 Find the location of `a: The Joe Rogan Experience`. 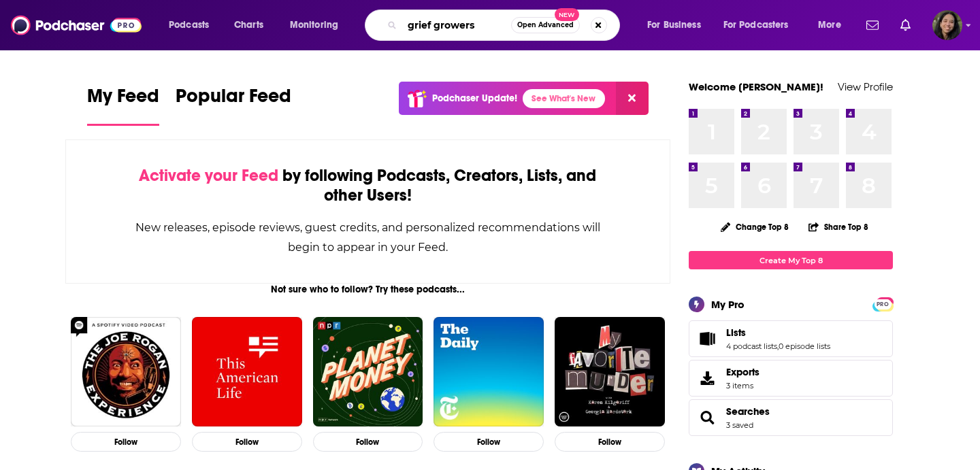

a: The Joe Rogan Experience is located at coordinates (126, 372).